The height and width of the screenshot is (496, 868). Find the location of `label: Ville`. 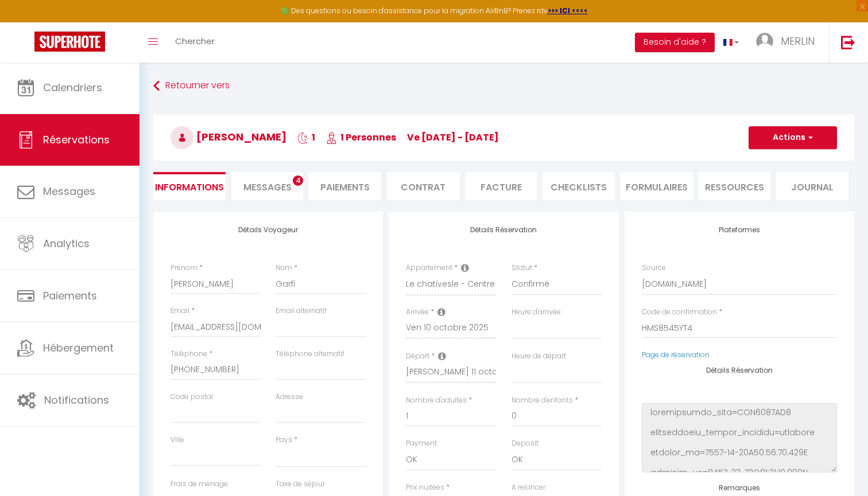

label: Ville is located at coordinates (177, 440).